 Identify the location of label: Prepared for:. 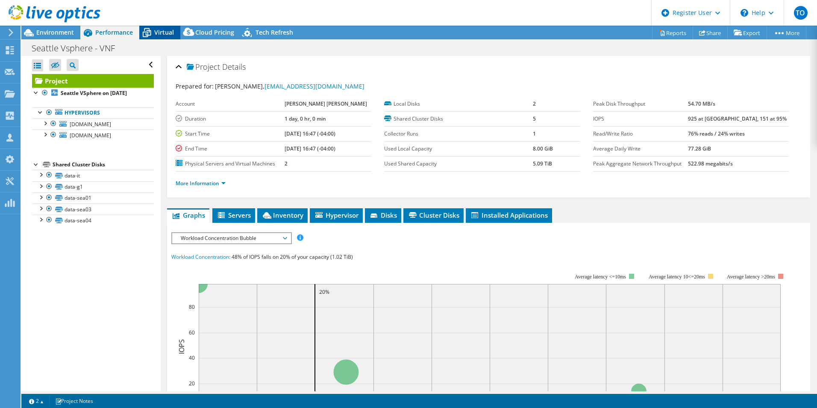
(194, 86).